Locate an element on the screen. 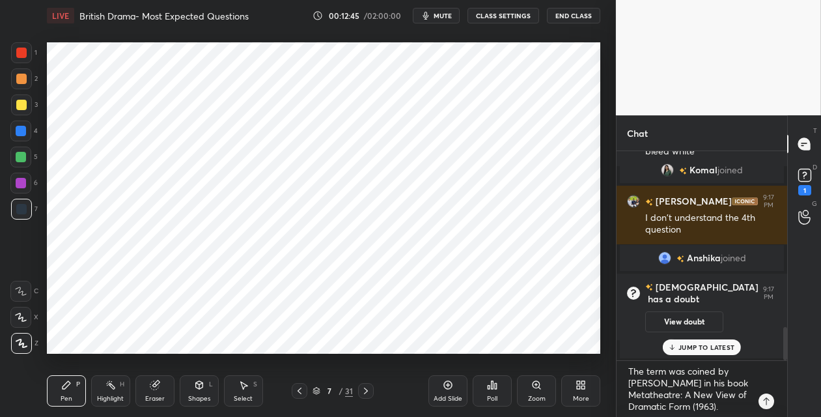 This screenshot has width=821, height=417. div: Zoom is located at coordinates (537, 399).